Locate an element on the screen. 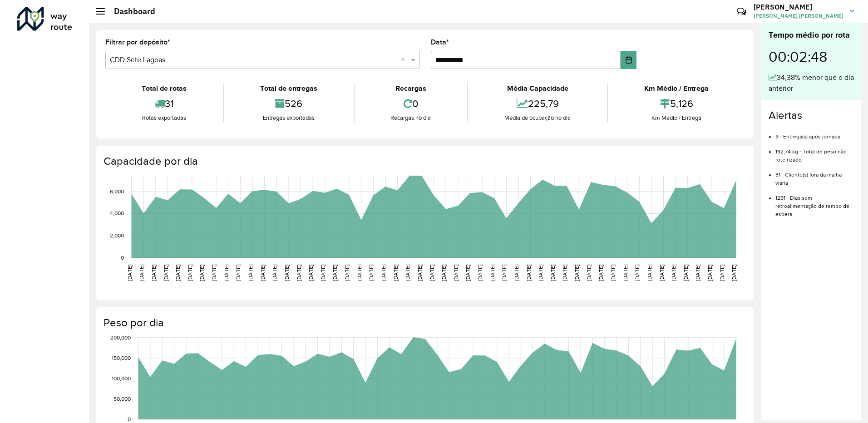  li: 31 - Cliente(s) fora da malha viária is located at coordinates (815, 175).